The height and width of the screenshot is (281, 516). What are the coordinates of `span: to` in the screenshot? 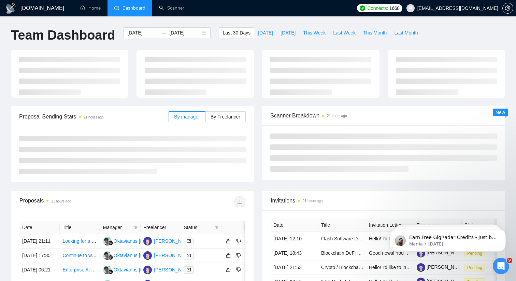 It's located at (164, 33).